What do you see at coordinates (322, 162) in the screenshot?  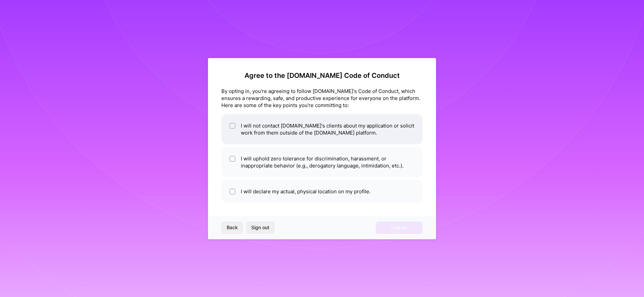 I see `li: I will uphold zero tolerance for discrimination, harassment, or inappropriate behavior (e.g., der...` at bounding box center [322, 162].